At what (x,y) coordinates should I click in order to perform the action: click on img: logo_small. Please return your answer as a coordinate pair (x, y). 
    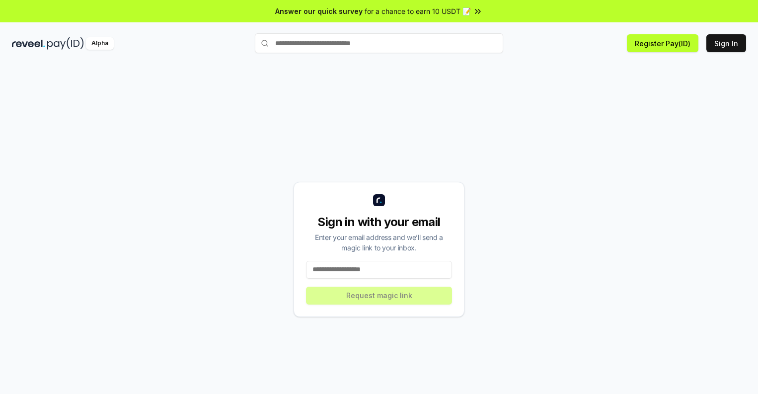
    Looking at the image, I should click on (379, 200).